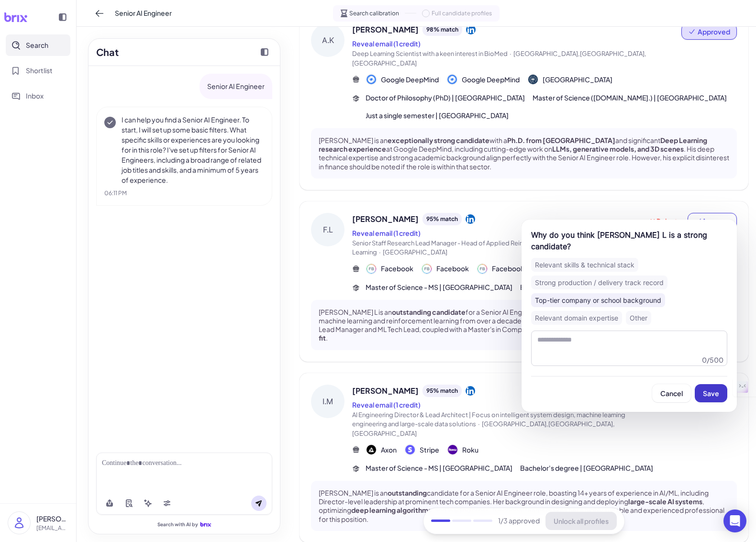 The image size is (756, 542). What do you see at coordinates (672, 393) in the screenshot?
I see `button: Cancel` at bounding box center [672, 393].